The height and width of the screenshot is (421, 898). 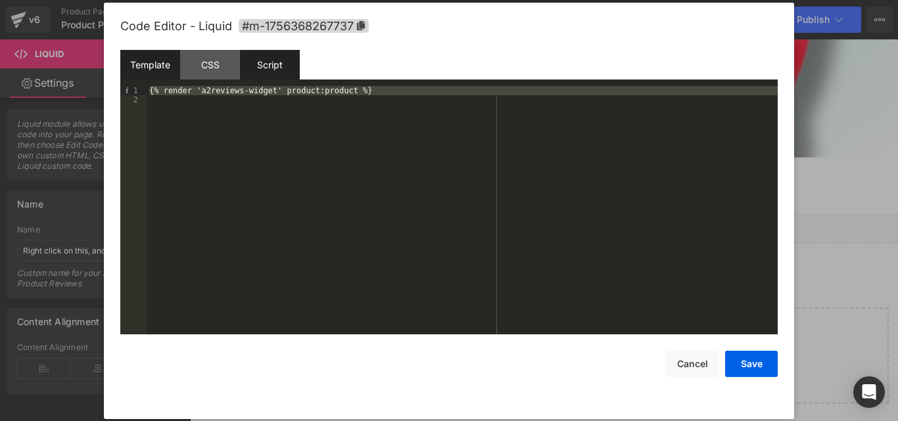 What do you see at coordinates (150, 64) in the screenshot?
I see `div: Template` at bounding box center [150, 64].